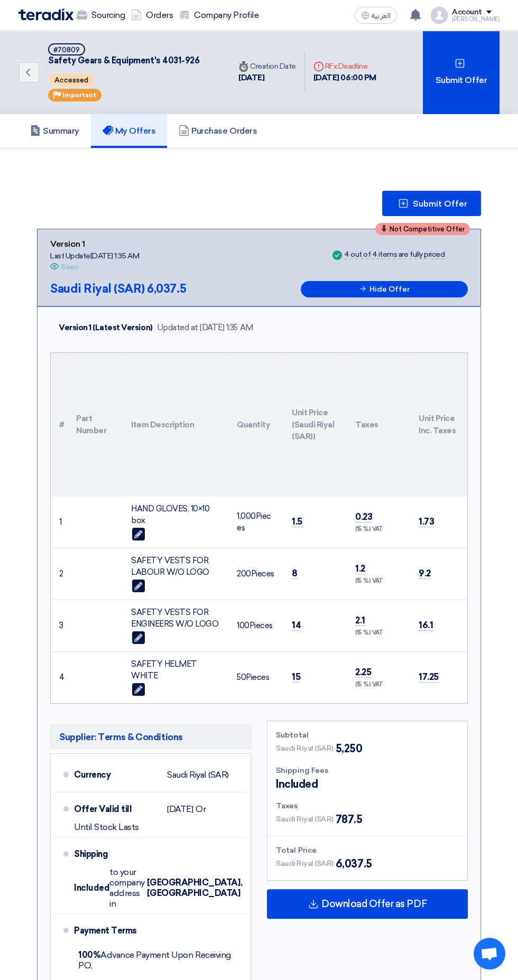  What do you see at coordinates (152, 15) in the screenshot?
I see `a: Orders` at bounding box center [152, 15].